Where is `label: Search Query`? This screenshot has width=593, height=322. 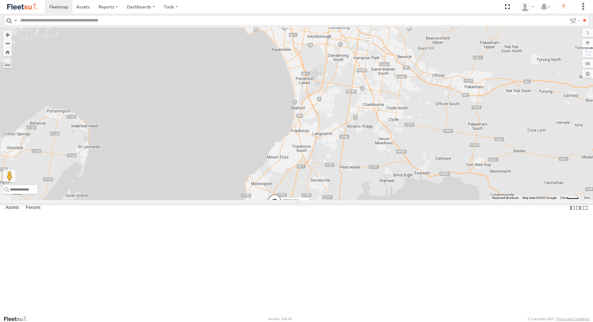
label: Search Query is located at coordinates (16, 20).